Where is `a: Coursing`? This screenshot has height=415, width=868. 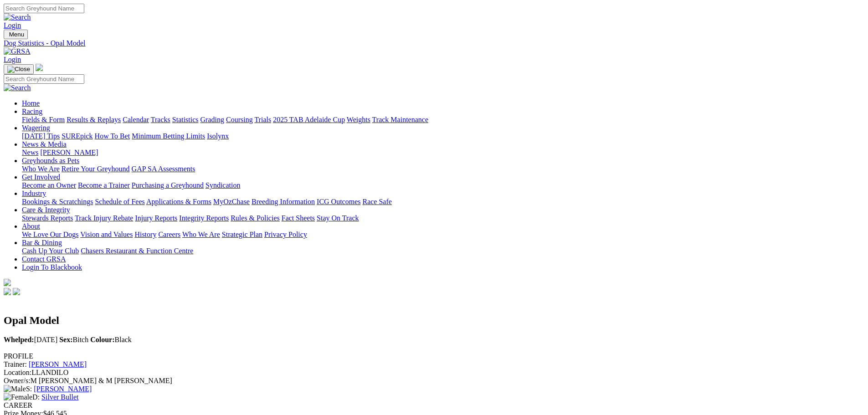
a: Coursing is located at coordinates (239, 119).